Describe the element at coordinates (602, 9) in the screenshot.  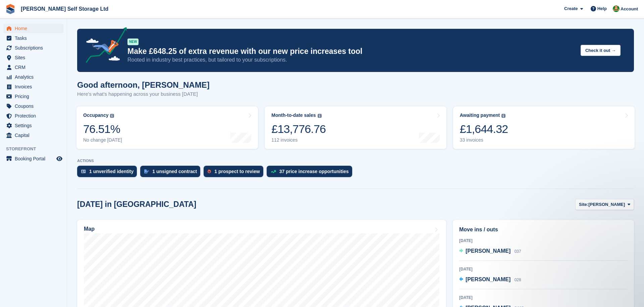
I see `span: Help` at that location.